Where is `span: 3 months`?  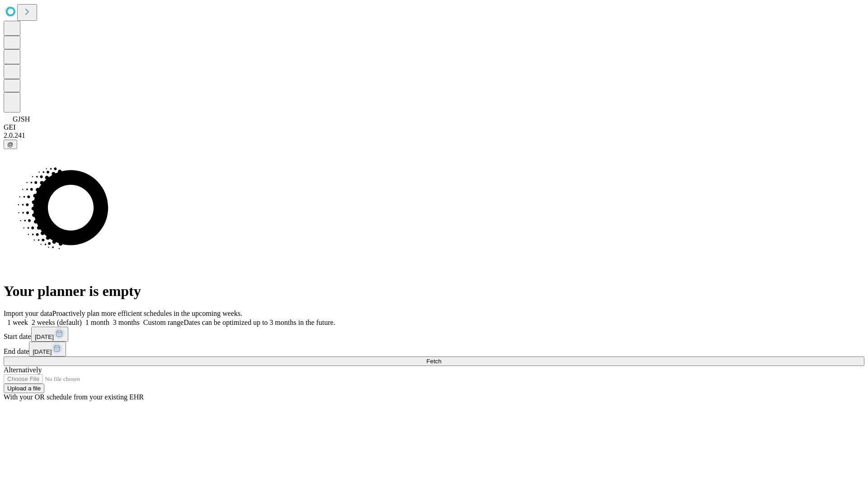
span: 3 months is located at coordinates (126, 323).